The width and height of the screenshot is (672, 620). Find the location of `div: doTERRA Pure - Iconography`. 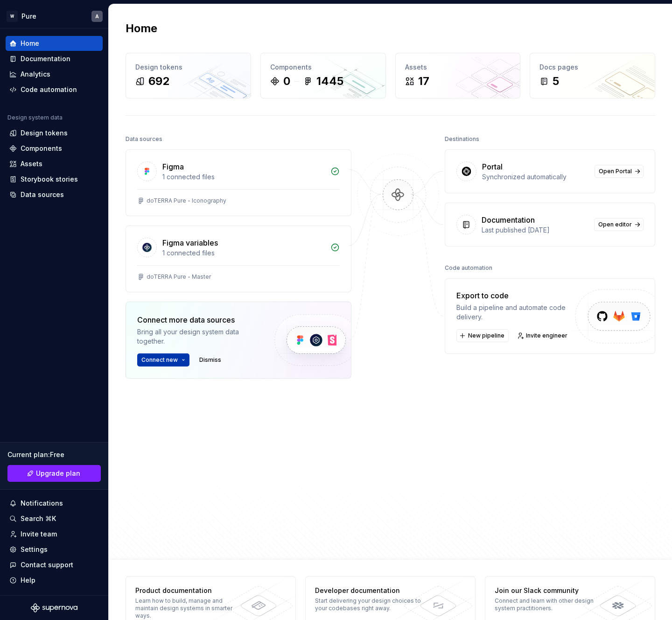

div: doTERRA Pure - Iconography is located at coordinates (186, 201).